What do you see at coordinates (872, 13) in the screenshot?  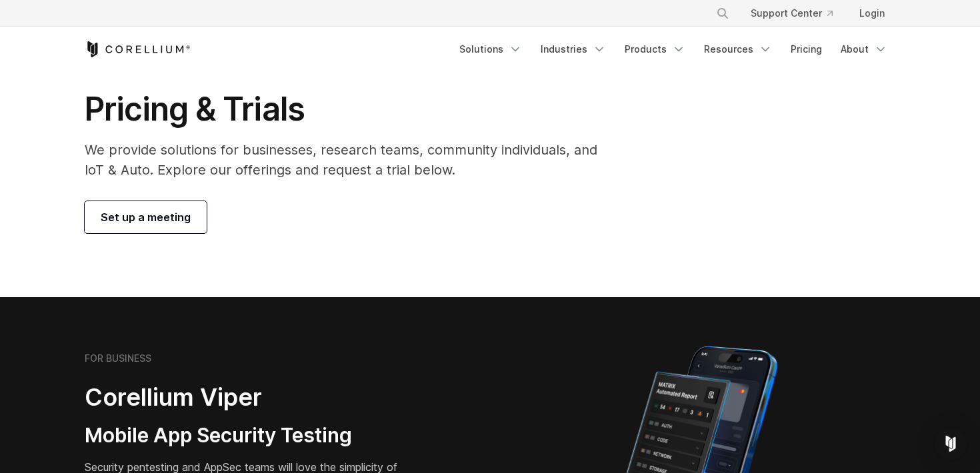 I see `a: Login` at bounding box center [872, 13].